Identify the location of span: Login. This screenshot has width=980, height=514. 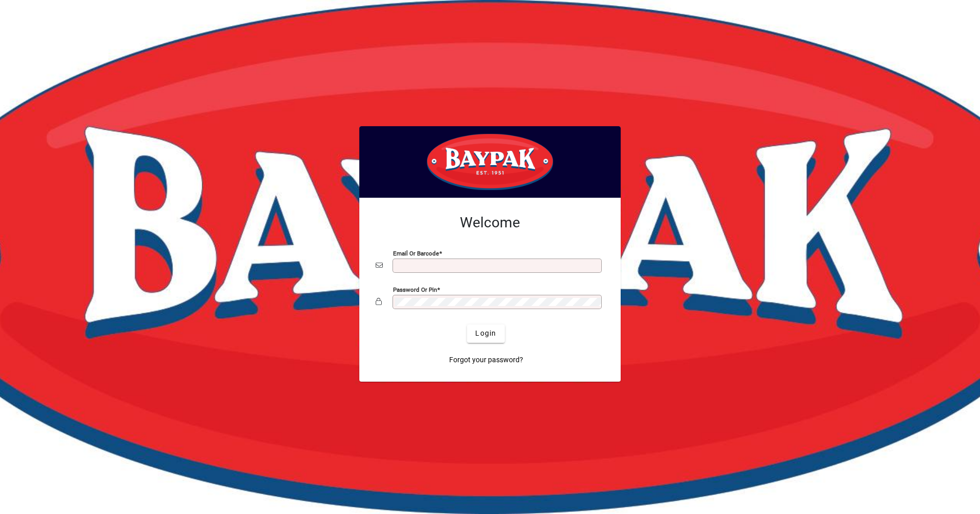
(485, 333).